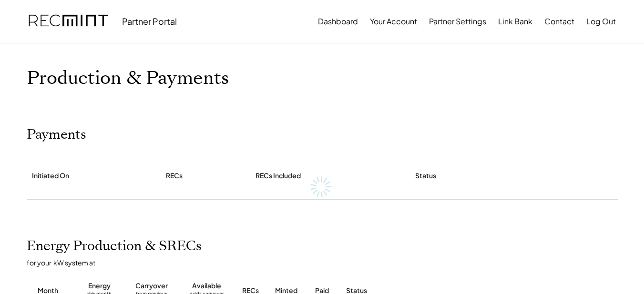 The width and height of the screenshot is (644, 294). Describe the element at coordinates (56, 135) in the screenshot. I see `h2: Payments` at that location.